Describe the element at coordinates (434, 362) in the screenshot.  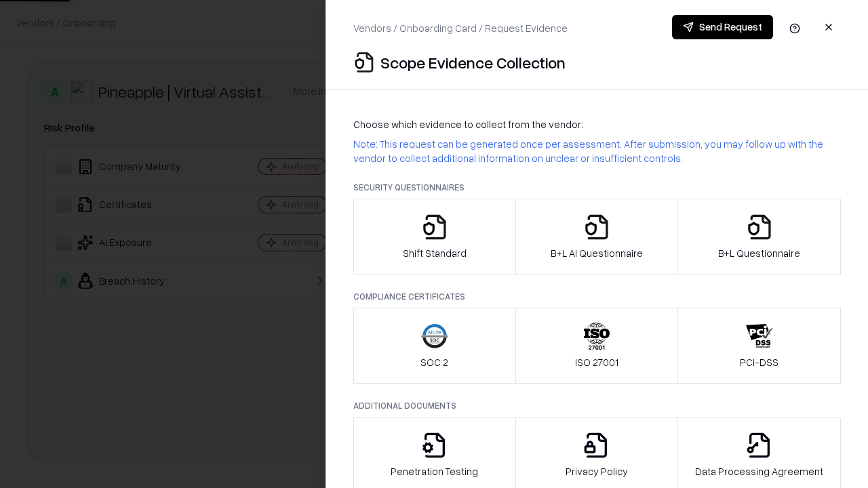
I see `p: SOC 2` at that location.